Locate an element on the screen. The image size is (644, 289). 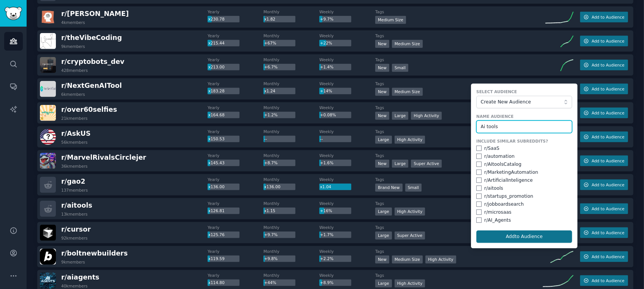
button: Create New Audience is located at coordinates (524, 102).